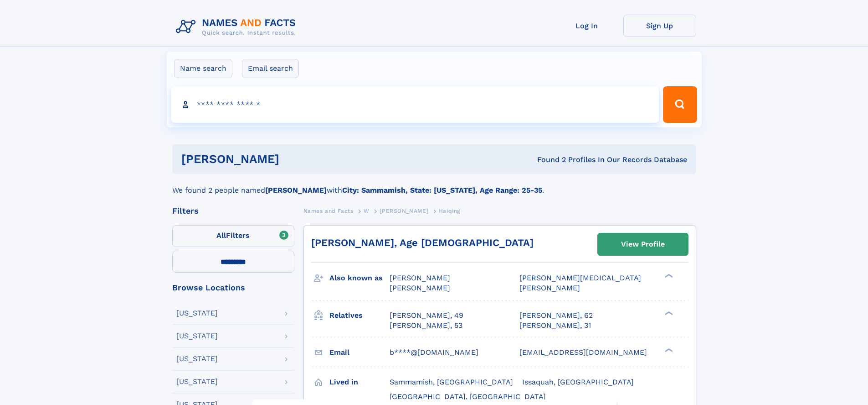  I want to click on h3: Email, so click(360, 352).